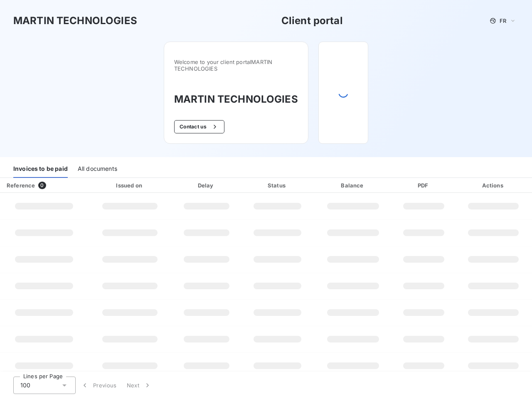 The image size is (532, 399). What do you see at coordinates (503, 21) in the screenshot?
I see `span: FR` at bounding box center [503, 21].